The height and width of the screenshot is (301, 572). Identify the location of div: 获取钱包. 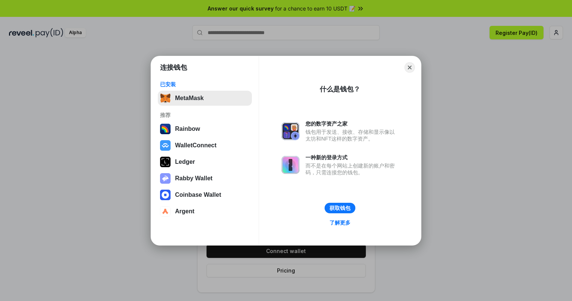
(340, 208).